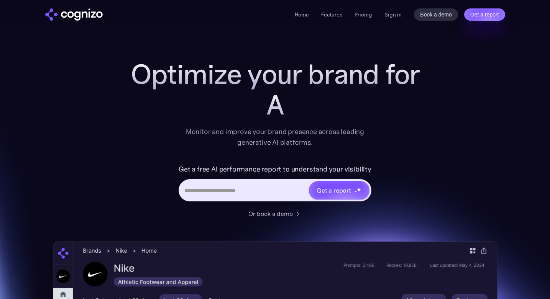 The height and width of the screenshot is (299, 550). I want to click on a: Features, so click(331, 15).